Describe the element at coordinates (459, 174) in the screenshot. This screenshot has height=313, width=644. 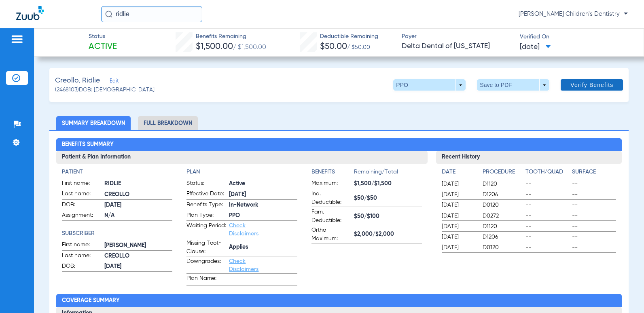
I see `app-breakdown-title: Date` at that location.